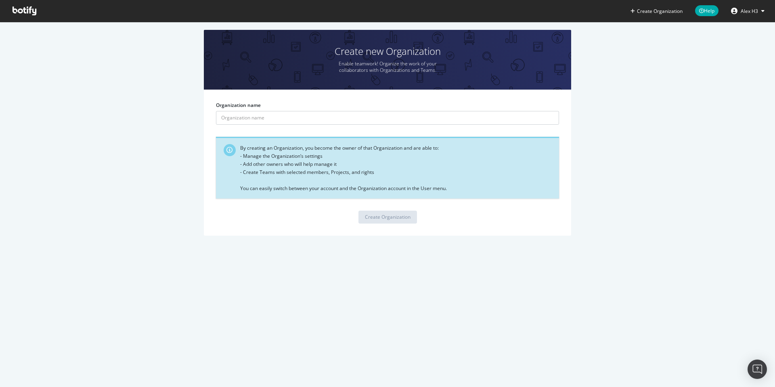  What do you see at coordinates (396, 168) in the screenshot?
I see `div: By creating an Organization, you become the owner of that Organization and are able to: - Manage ...` at bounding box center [396, 168].